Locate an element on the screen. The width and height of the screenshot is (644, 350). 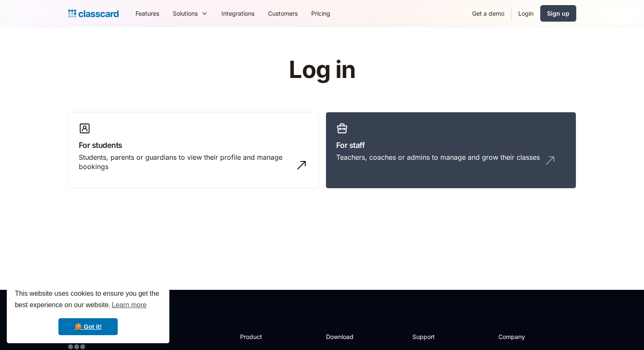
a: home is located at coordinates (93, 13).